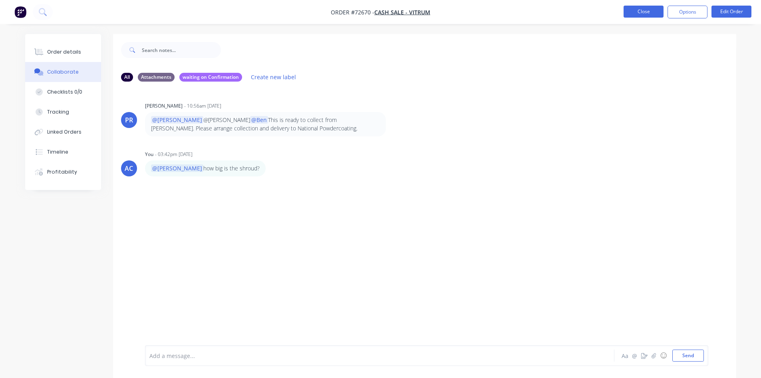 The width and height of the screenshot is (761, 378). I want to click on button: Options, so click(688, 12).